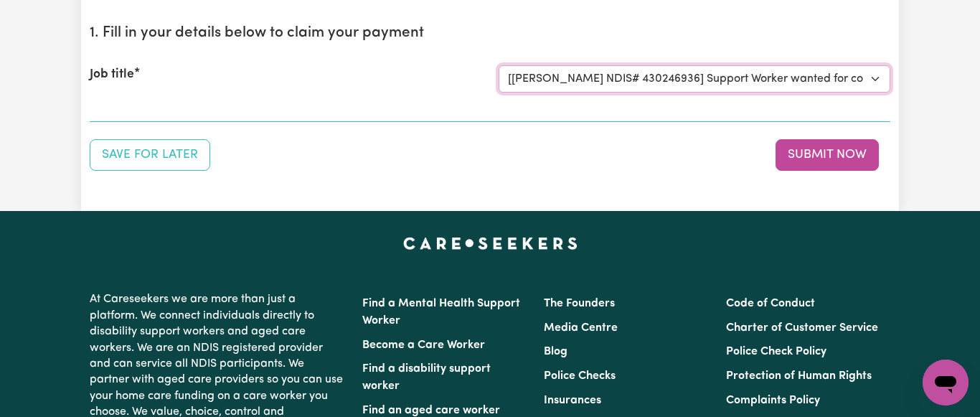  Describe the element at coordinates (490, 243) in the screenshot. I see `a: Careseekers home page` at that location.